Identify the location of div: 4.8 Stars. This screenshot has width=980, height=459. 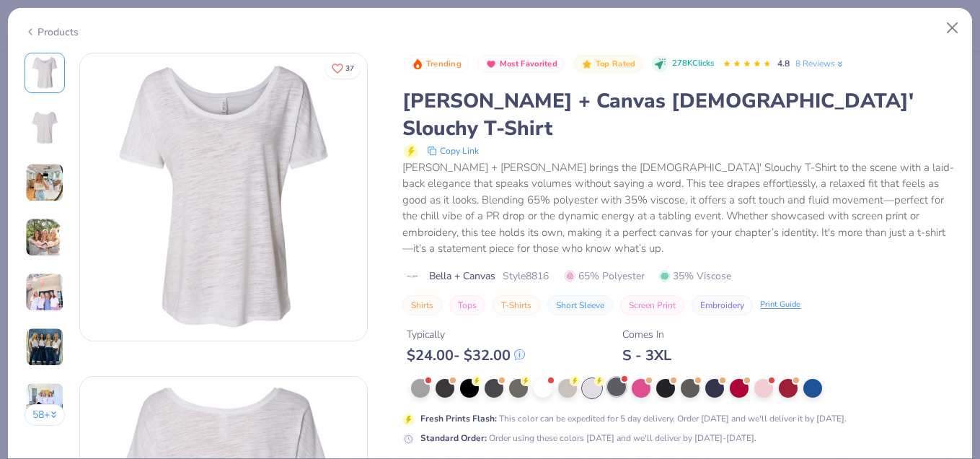
(747, 64).